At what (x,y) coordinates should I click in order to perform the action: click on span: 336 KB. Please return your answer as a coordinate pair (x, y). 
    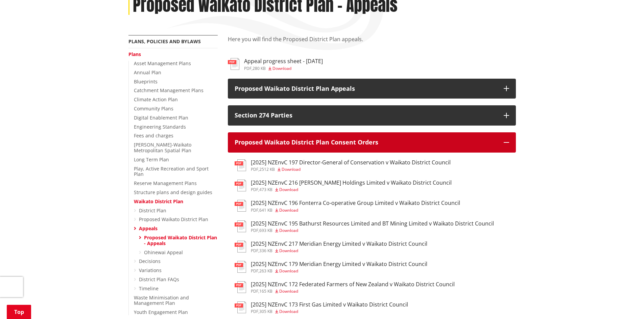
    Looking at the image, I should click on (266, 251).